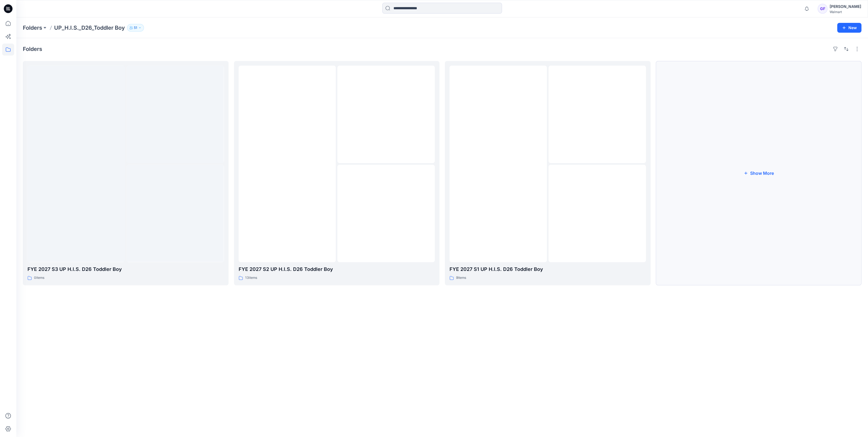  I want to click on p: 9 items, so click(461, 278).